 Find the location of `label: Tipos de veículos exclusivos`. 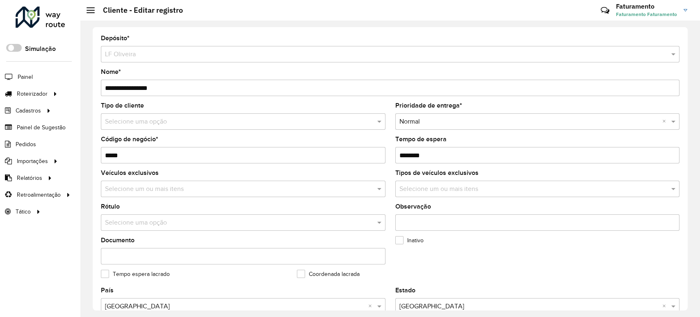

label: Tipos de veículos exclusivos is located at coordinates (437, 173).